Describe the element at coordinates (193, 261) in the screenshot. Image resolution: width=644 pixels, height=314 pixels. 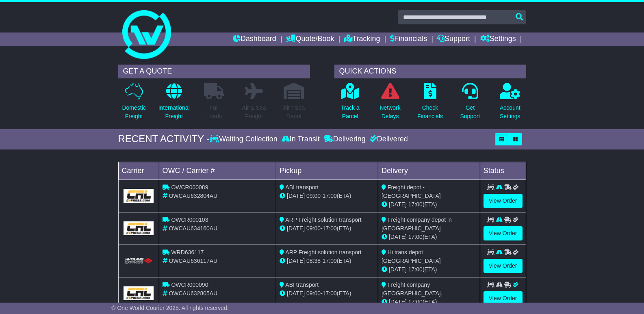
I see `span: OWCAU636117AU` at that location.